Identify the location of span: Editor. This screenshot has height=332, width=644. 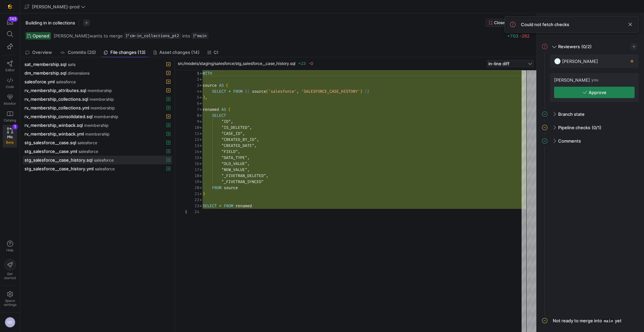
(10, 70).